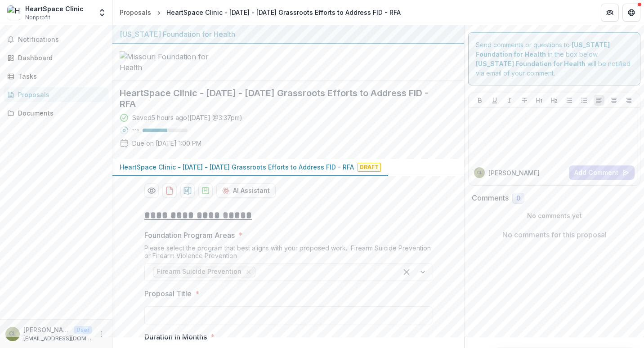 This screenshot has width=644, height=348. I want to click on img: Missouri Foundation for Health, so click(165, 62).